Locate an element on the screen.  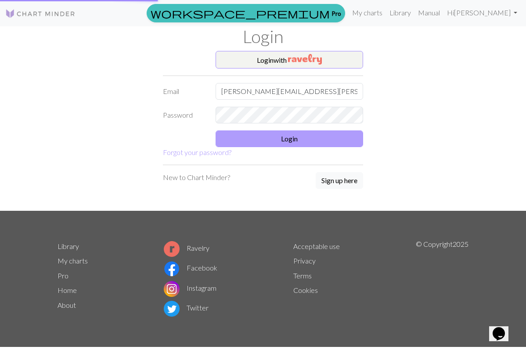
a: Privacy is located at coordinates (304, 260).